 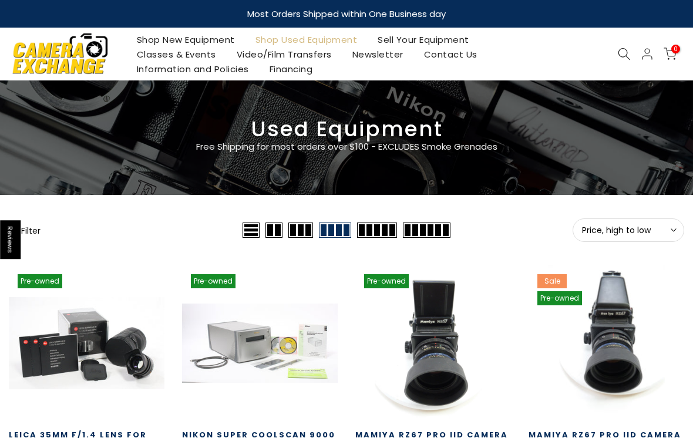 I want to click on a: Contact Us, so click(x=450, y=54).